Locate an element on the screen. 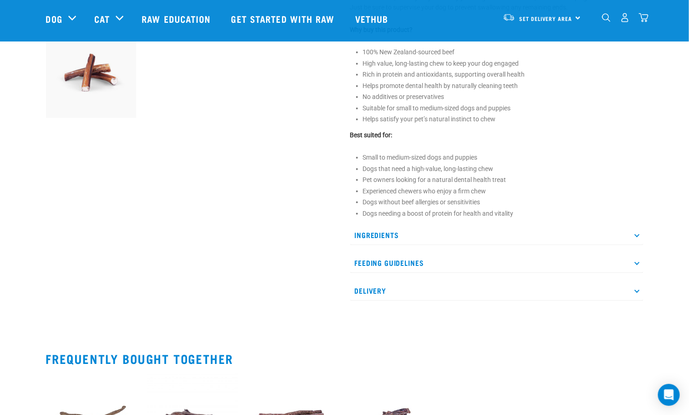  span: Set Delivery Area is located at coordinates (546, 18).